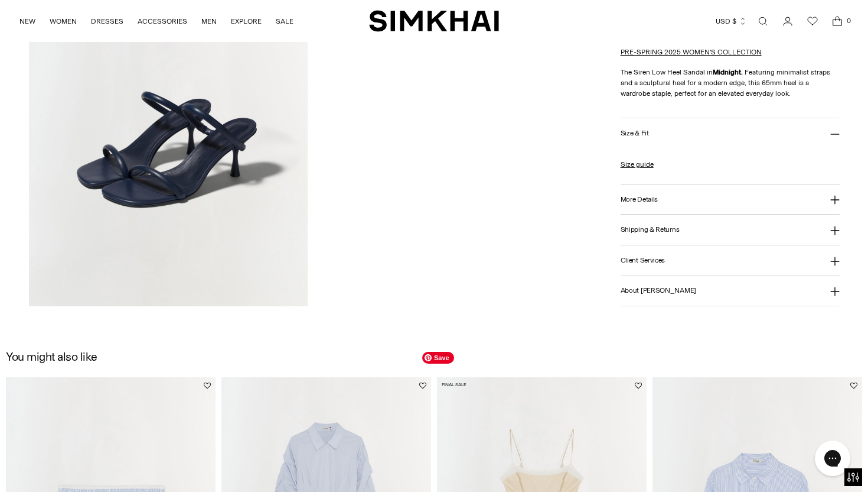 This screenshot has height=492, width=868. I want to click on a: ACCESSORIES, so click(163, 21).